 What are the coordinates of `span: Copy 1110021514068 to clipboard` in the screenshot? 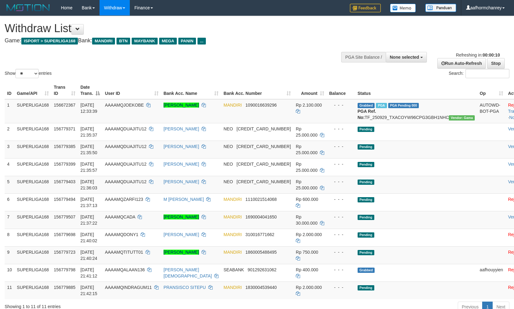 It's located at (261, 199).